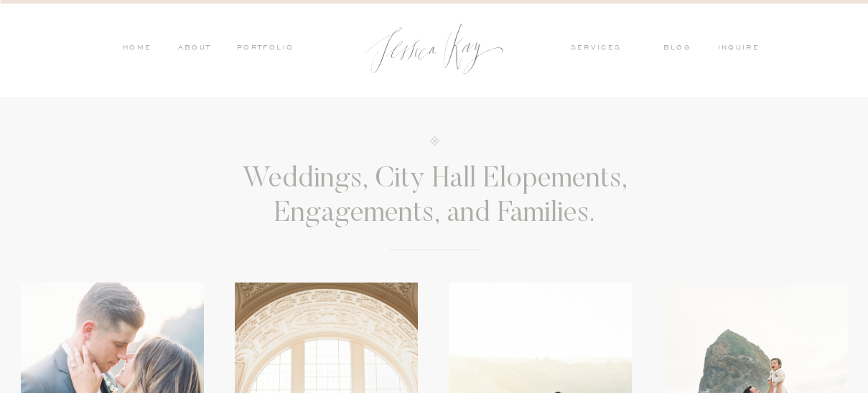 This screenshot has width=868, height=393. I want to click on nav: ABOUT, so click(193, 49).